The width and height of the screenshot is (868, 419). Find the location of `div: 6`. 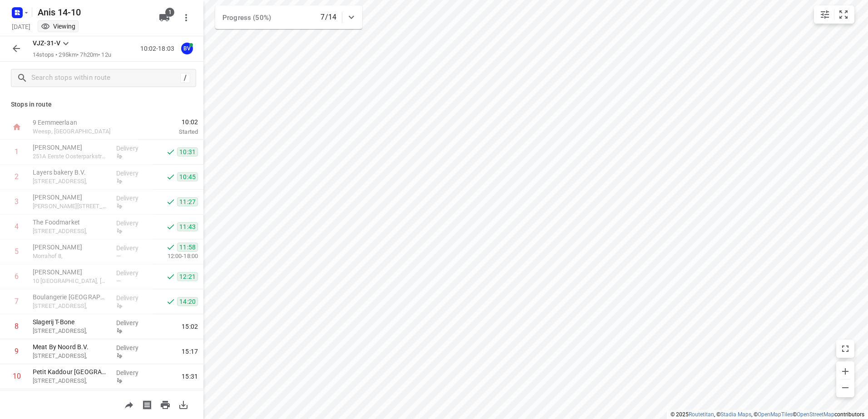

div: 6 is located at coordinates (16, 276).